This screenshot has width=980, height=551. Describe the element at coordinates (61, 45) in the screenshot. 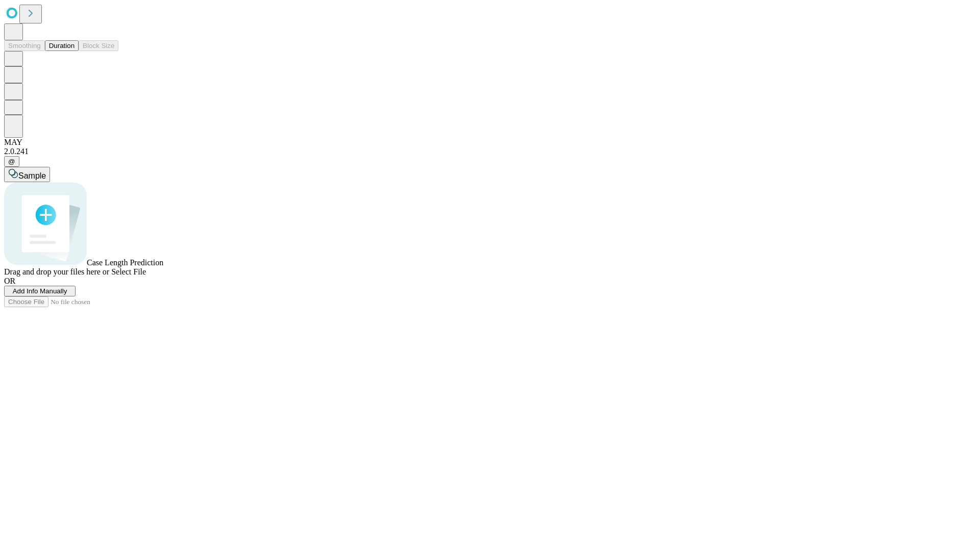

I see `button: Duration` at that location.